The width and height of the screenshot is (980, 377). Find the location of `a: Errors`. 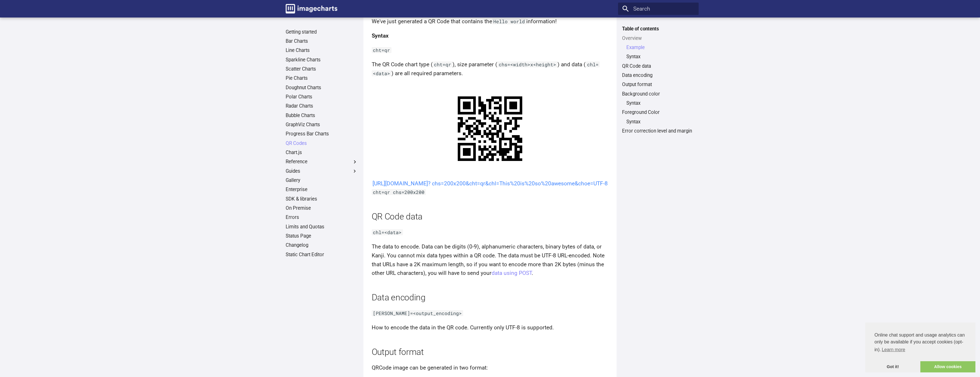

a: Errors is located at coordinates (322, 217).